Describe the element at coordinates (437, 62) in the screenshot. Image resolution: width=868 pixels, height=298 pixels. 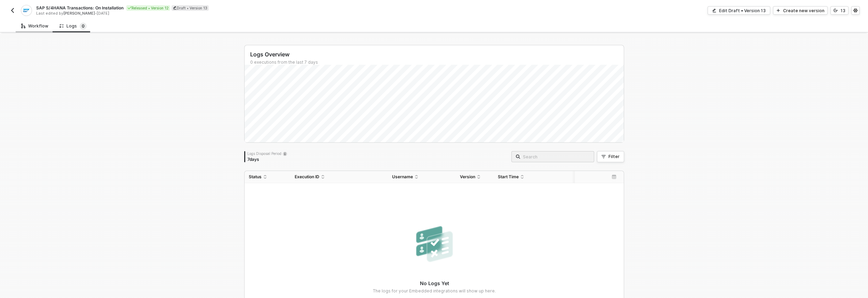
I see `div: 0 executions from the last 7 days` at that location.